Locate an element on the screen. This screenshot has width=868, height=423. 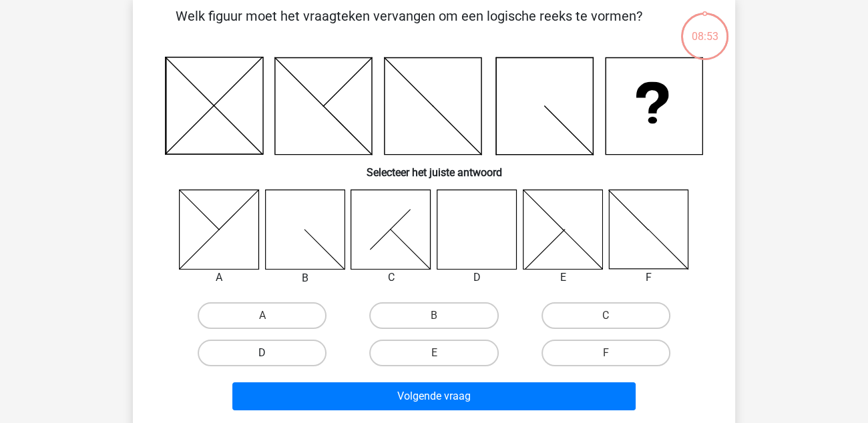
label: C is located at coordinates (606, 316).